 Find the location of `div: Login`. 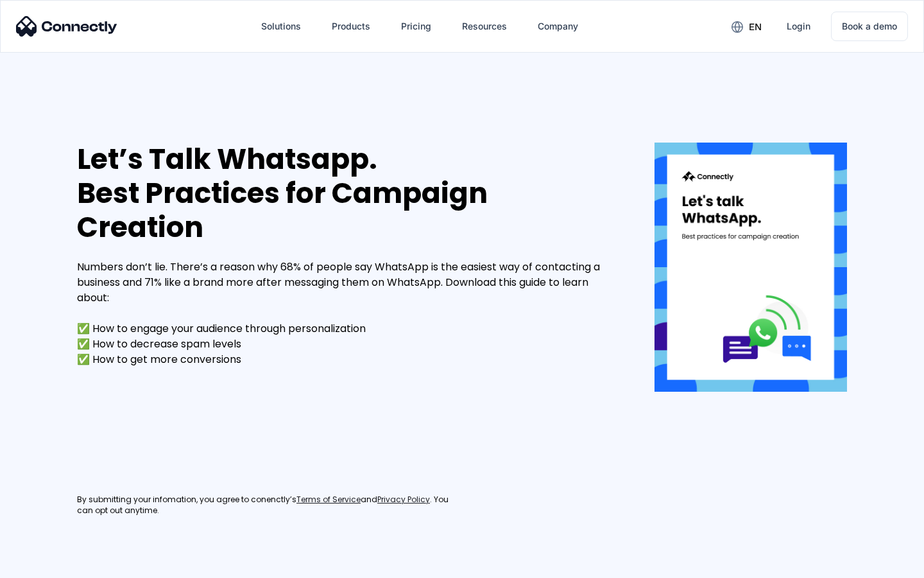

div: Login is located at coordinates (799, 27).